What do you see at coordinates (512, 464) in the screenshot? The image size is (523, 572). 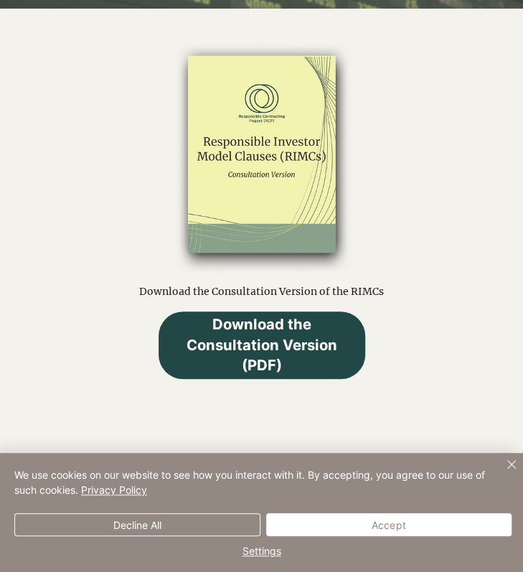 I see `img: Close` at bounding box center [512, 464].